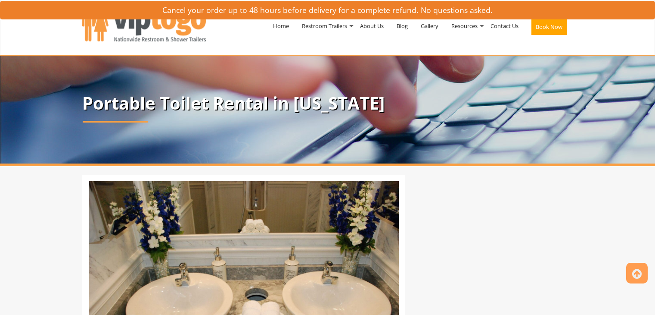  Describe the element at coordinates (430, 26) in the screenshot. I see `a: Gallery` at that location.